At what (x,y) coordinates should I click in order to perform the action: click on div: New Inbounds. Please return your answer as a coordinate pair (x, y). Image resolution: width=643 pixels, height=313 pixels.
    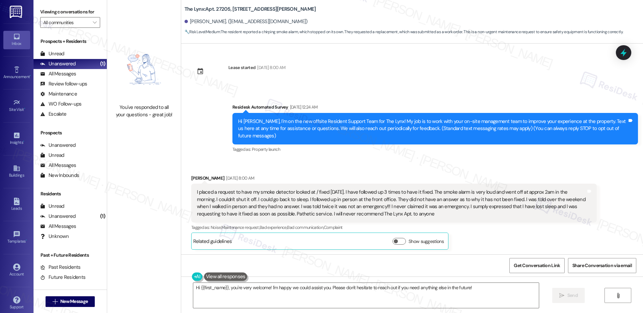
    Looking at the image, I should click on (60, 175).